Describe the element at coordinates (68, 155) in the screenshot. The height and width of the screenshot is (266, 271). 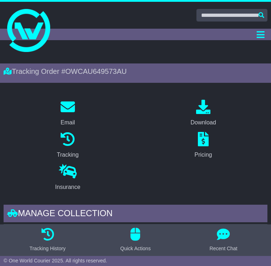
I see `div: Tracking` at that location.